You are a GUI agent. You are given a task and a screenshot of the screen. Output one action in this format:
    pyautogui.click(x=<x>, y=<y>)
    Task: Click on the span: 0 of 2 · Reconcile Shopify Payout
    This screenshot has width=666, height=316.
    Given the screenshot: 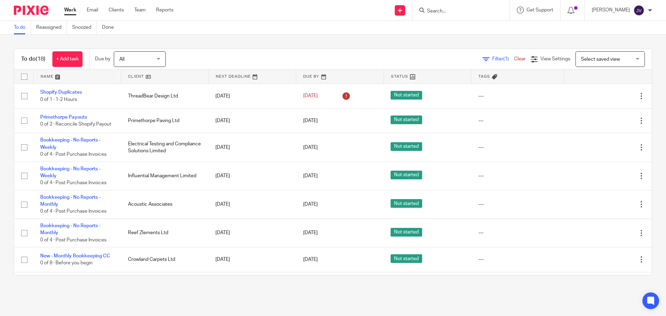 What is the action you would take?
    pyautogui.click(x=76, y=124)
    